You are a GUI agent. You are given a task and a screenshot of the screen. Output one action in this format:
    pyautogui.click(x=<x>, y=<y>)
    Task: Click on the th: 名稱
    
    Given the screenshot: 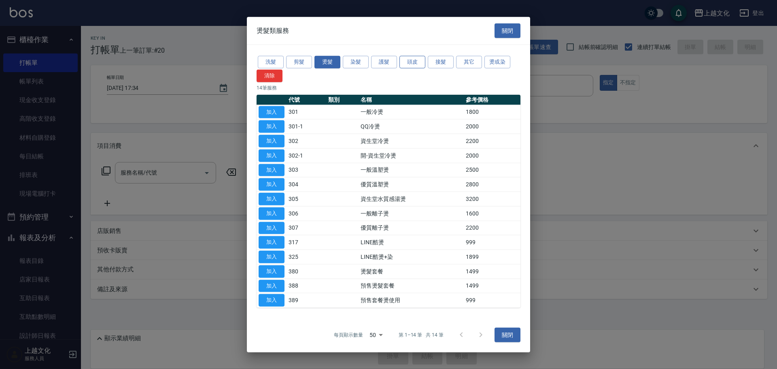 What is the action you would take?
    pyautogui.click(x=411, y=100)
    